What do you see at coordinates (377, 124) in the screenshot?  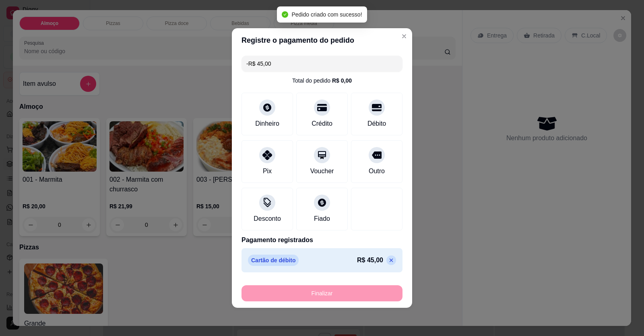 I see `div: Débito` at bounding box center [377, 124].